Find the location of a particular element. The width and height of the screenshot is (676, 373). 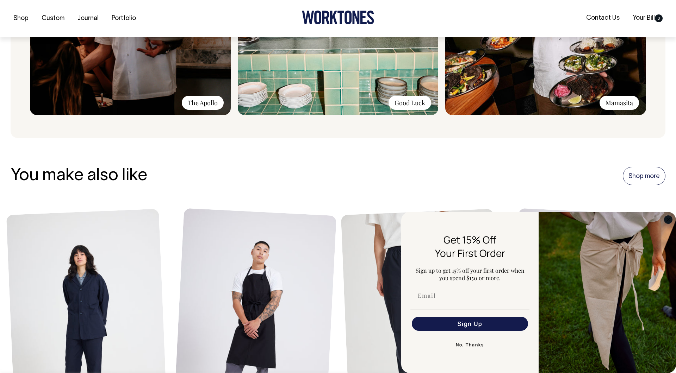

span: 0 is located at coordinates (658, 18).